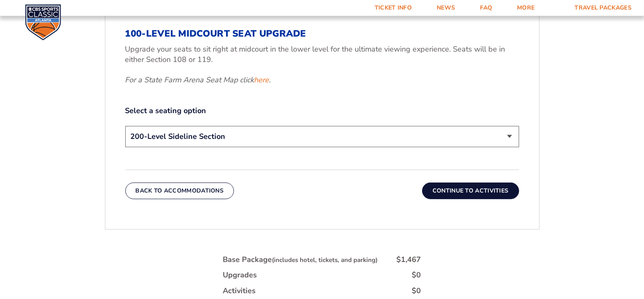  Describe the element at coordinates (322, 54) in the screenshot. I see `p: Upgrade your seats to sit right at midcourt in the lower level for the ultimate viewing experienc...` at that location.